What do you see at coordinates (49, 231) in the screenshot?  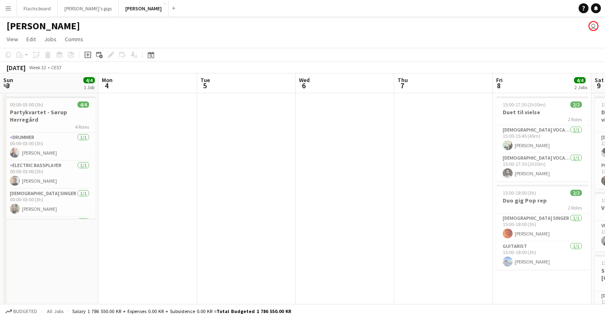 I see `app-card-role: Guitarist1/1` at bounding box center [49, 231].